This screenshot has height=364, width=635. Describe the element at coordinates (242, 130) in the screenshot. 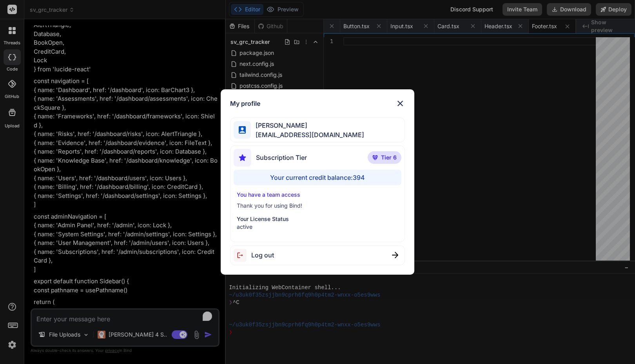

I see `img: profile` at that location.